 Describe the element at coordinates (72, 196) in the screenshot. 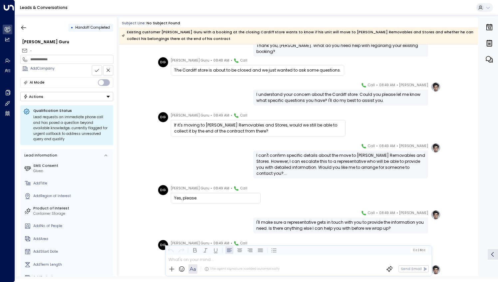

I see `div: AddRegion of Interest` at that location.